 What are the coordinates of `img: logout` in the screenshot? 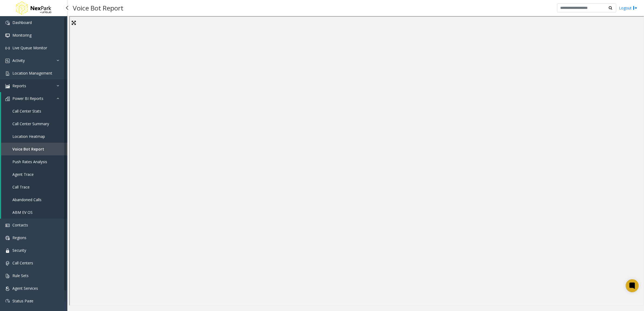 It's located at (635, 8).